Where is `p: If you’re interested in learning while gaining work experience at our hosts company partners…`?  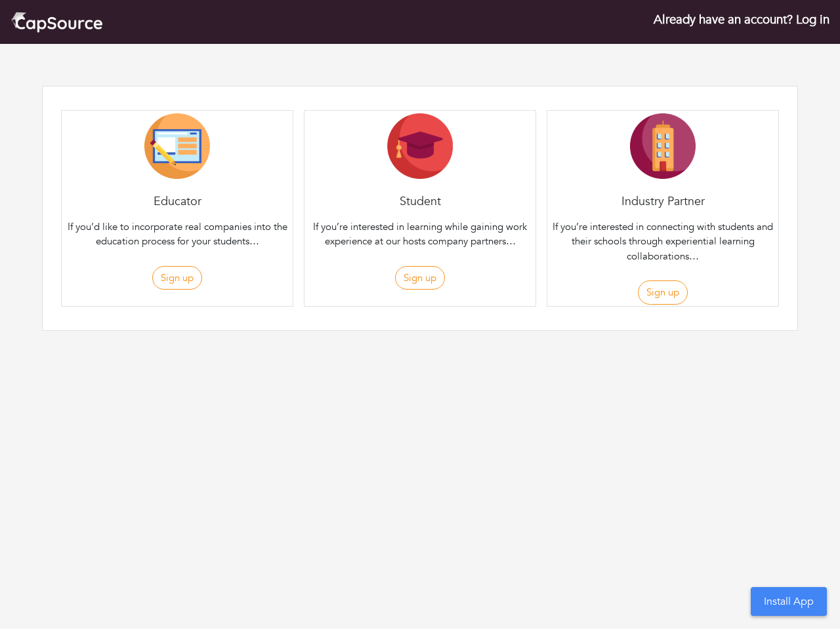 p: If you’re interested in learning while gaining work experience at our hosts company partners… is located at coordinates (420, 234).